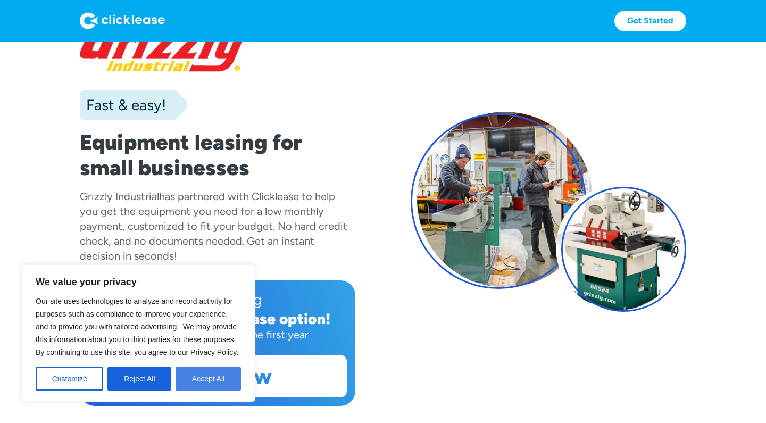 The image size is (766, 423). I want to click on div: We value your privacy, so click(138, 333).